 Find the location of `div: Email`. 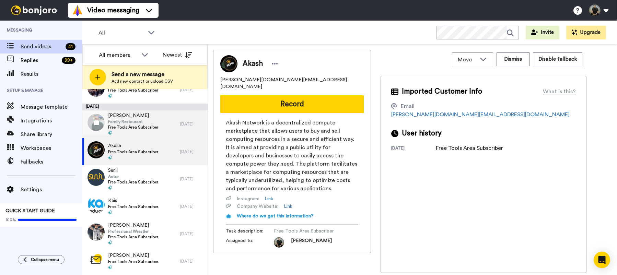

div: Email is located at coordinates (408, 106).